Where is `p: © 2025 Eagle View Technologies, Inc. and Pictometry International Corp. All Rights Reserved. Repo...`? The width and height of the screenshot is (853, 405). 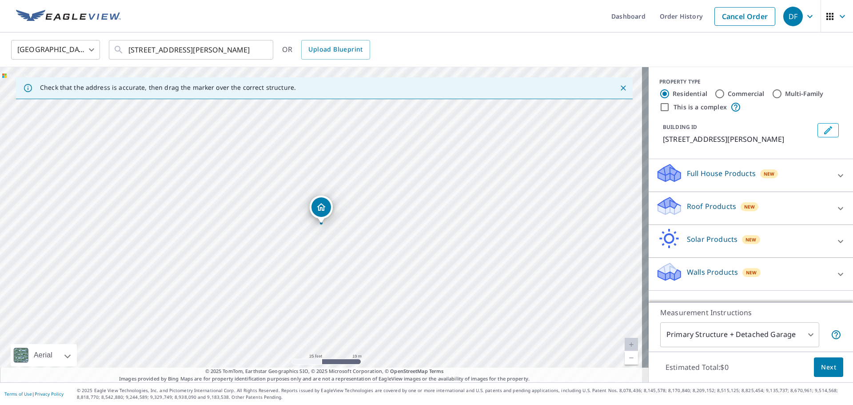
p: © 2025 Eagle View Technologies, Inc. and Pictometry International Corp. All Rights Reserved. Repo... is located at coordinates (463, 394).